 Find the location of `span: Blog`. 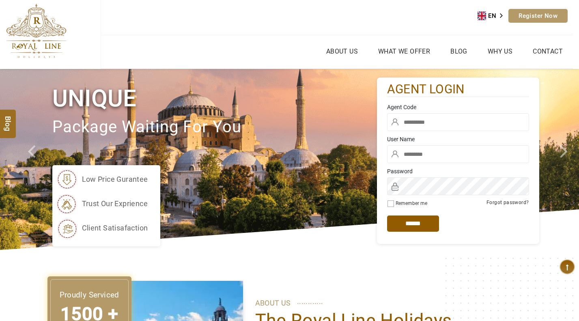

span: Blog is located at coordinates (8, 119).